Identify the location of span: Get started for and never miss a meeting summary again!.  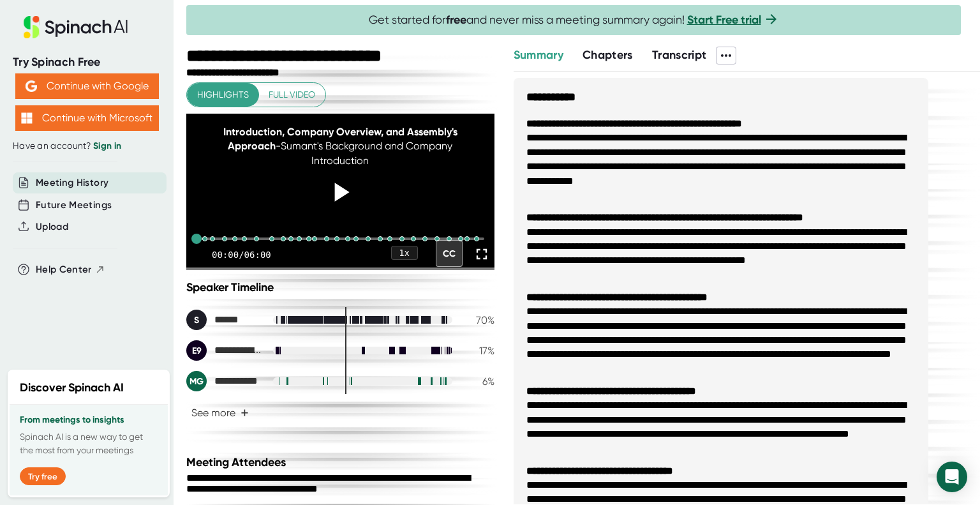
(574, 20).